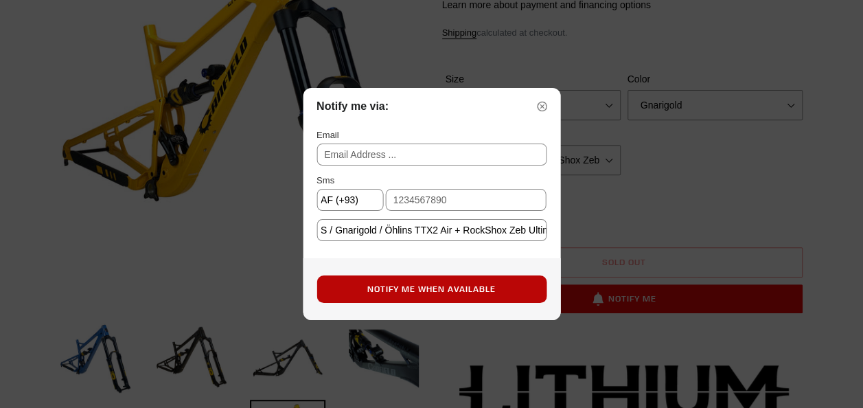 This screenshot has width=863, height=408. I want to click on div: Email, so click(327, 135).